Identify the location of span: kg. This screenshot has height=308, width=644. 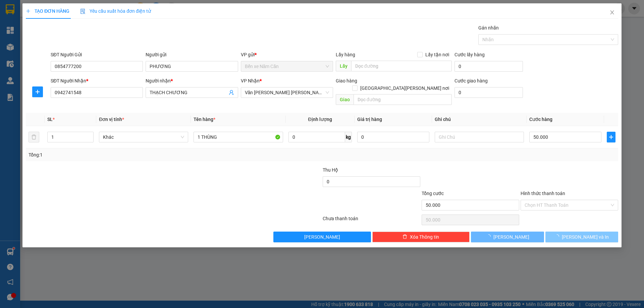
(348, 137).